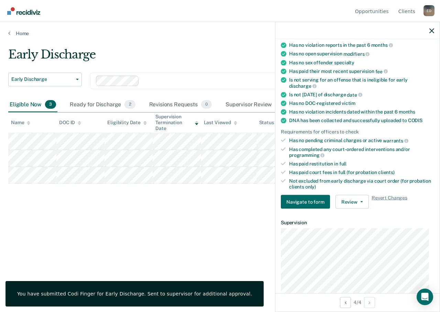 Image resolution: width=440 pixels, height=312 pixels. Describe the element at coordinates (42, 79) in the screenshot. I see `span: Early Discharge` at that location.